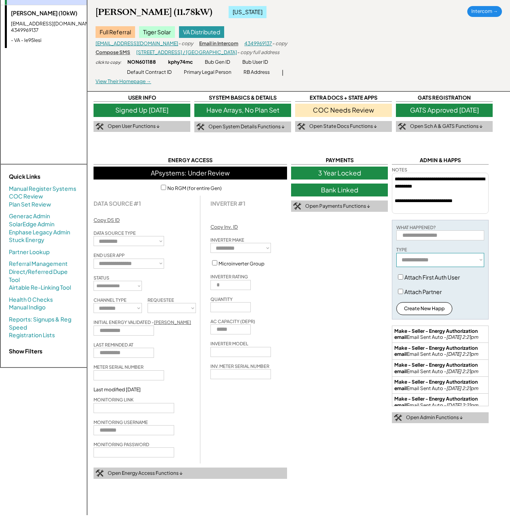 This screenshot has width=510, height=522. What do you see at coordinates (484, 11) in the screenshot?
I see `div: Intercom →` at bounding box center [484, 11].